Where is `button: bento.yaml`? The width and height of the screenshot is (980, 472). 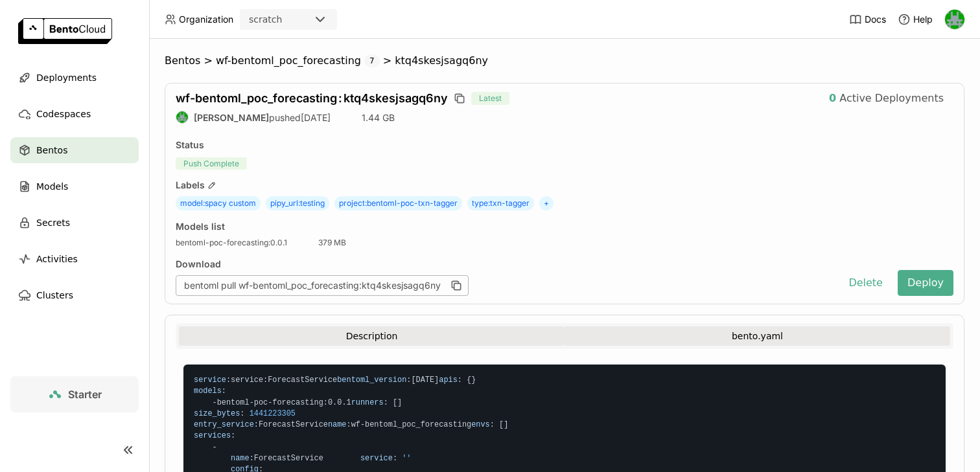 button: bento.yaml is located at coordinates (757, 336).